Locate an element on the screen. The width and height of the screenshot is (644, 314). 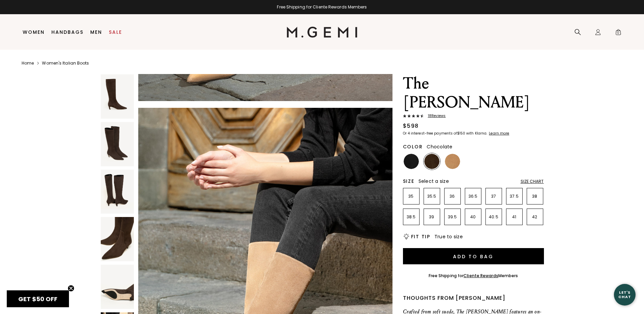
p: 40.5 is located at coordinates (494, 217).